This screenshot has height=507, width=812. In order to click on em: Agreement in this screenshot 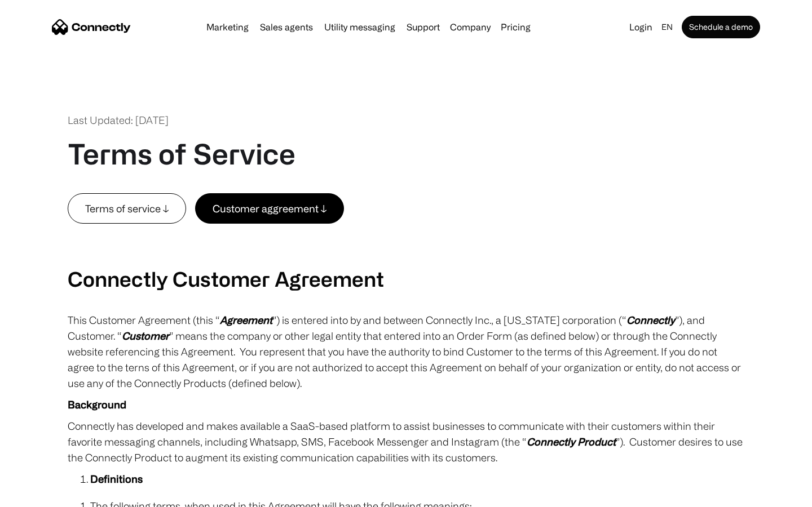, I will do `click(246, 320)`.